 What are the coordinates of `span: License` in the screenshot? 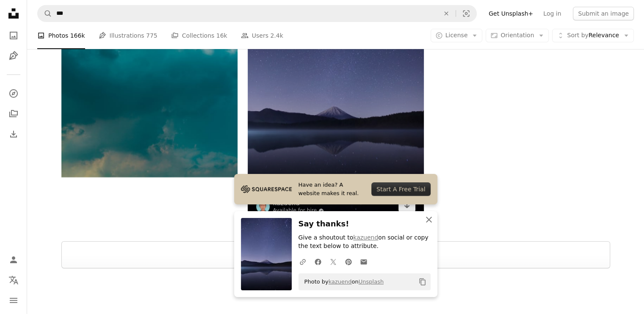 It's located at (456, 35).